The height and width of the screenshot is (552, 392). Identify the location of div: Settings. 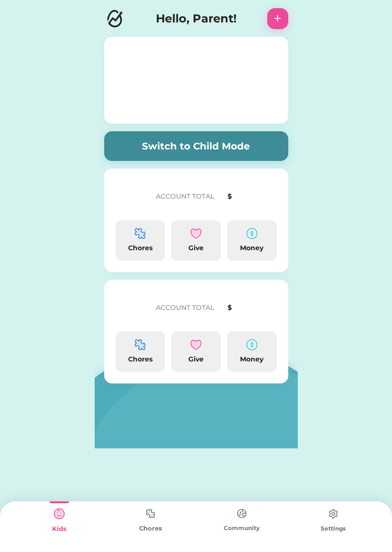
(333, 529).